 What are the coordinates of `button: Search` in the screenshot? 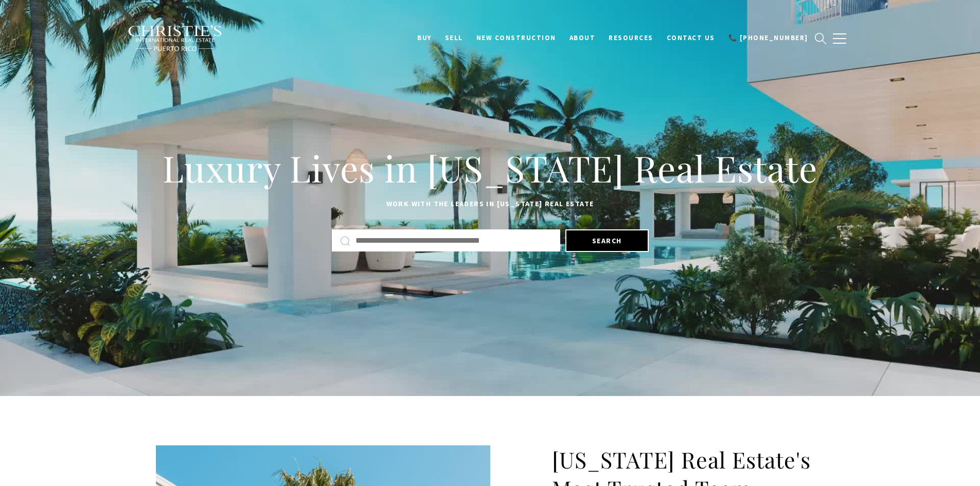 It's located at (607, 240).